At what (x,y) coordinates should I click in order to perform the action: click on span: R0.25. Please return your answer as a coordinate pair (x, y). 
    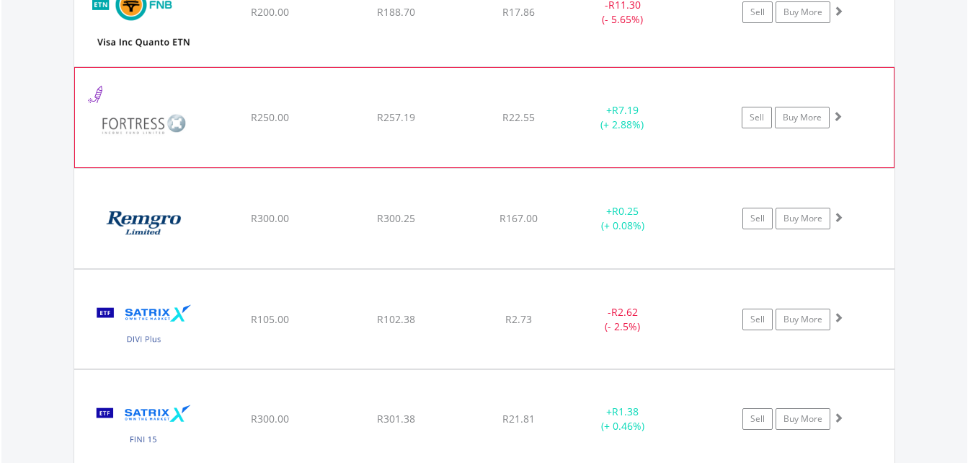
    Looking at the image, I should click on (625, 211).